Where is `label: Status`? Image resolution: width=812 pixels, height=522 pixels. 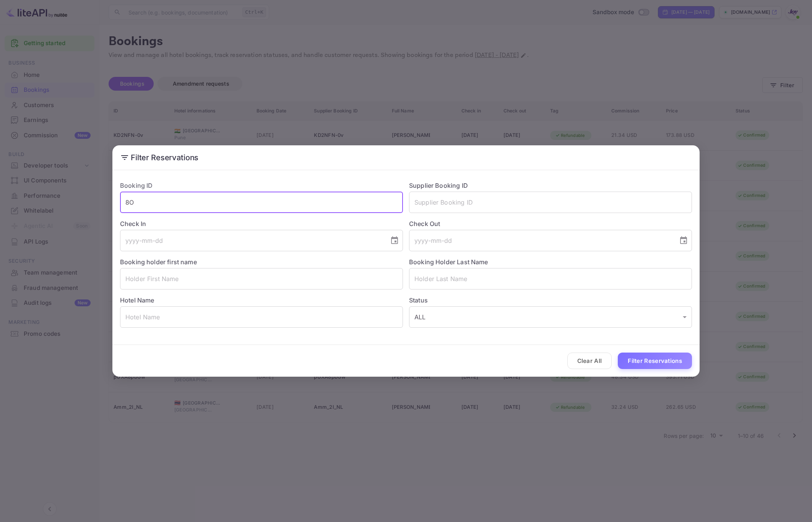
label: Status is located at coordinates (550, 300).